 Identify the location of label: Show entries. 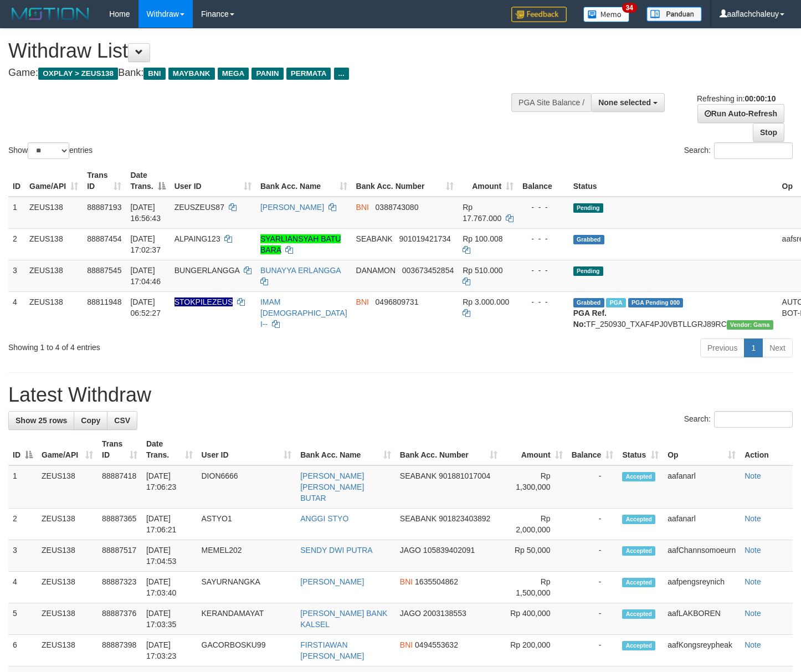
(51, 151).